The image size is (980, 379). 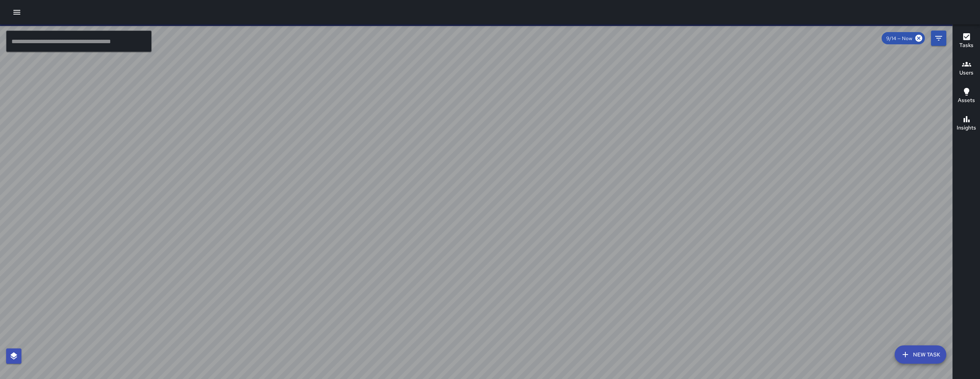 What do you see at coordinates (966, 41) in the screenshot?
I see `button: Tasks` at bounding box center [966, 41].